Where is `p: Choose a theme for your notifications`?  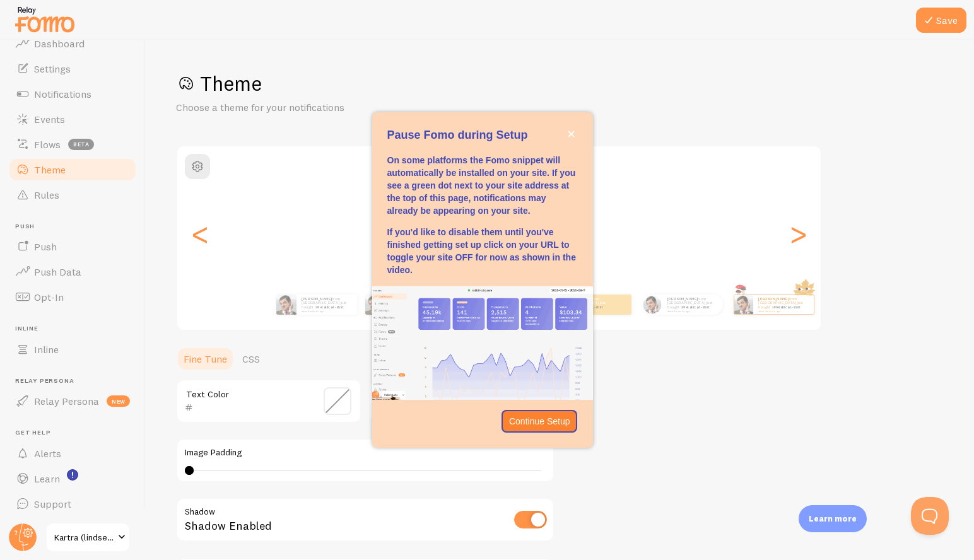 p: Choose a theme for your notifications is located at coordinates (328, 107).